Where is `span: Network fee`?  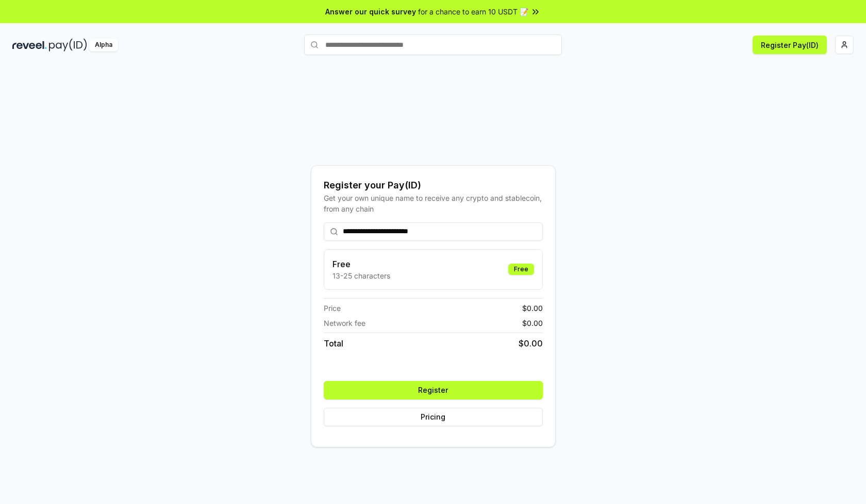
span: Network fee is located at coordinates (344, 323).